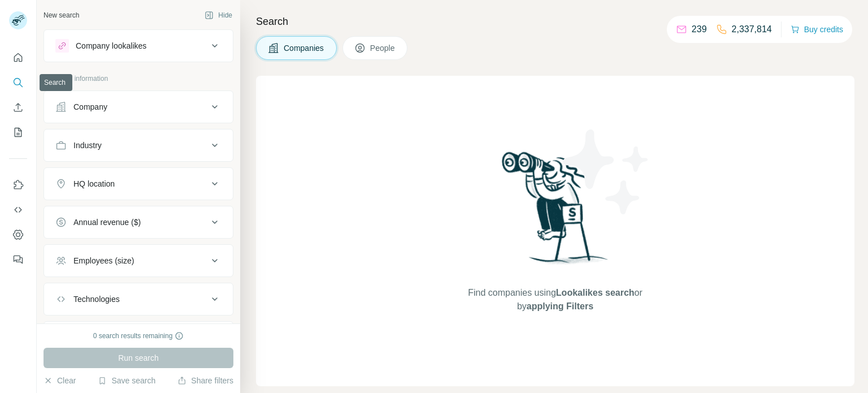 Image resolution: width=868 pixels, height=393 pixels. I want to click on button: Clear, so click(59, 380).